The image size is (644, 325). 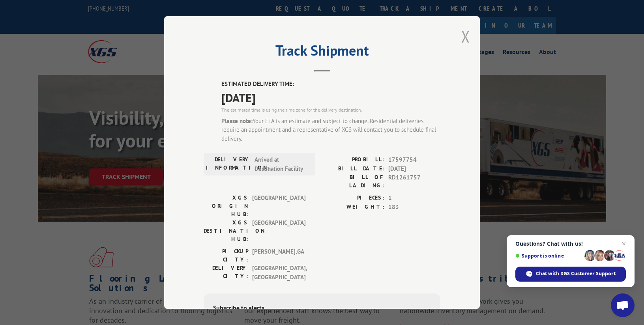 I want to click on label: XGS DESTINATION HUB:, so click(x=226, y=230).